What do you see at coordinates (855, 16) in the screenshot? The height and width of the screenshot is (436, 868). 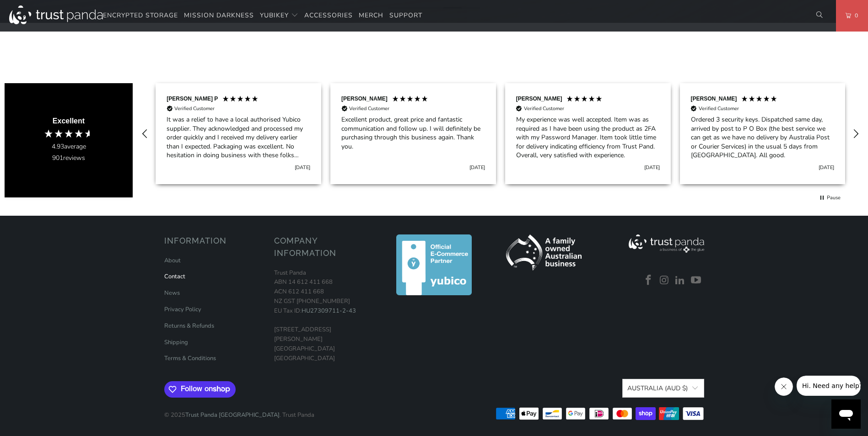 I see `span: 0` at bounding box center [855, 16].